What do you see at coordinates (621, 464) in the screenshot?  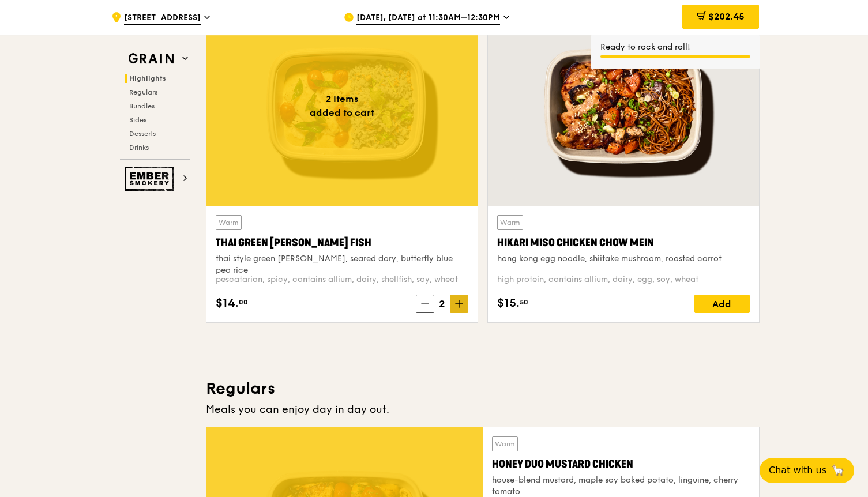 I see `div: Honey Duo Mustard Chicken` at bounding box center [621, 464].